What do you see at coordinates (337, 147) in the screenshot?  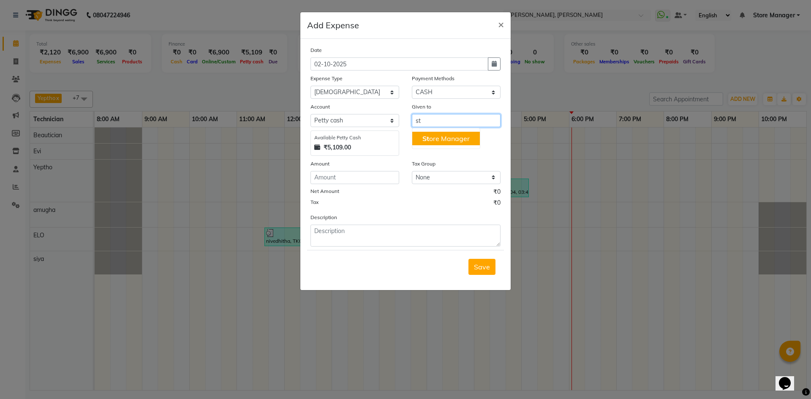 I see `strong: ₹5,109.00` at bounding box center [337, 147].